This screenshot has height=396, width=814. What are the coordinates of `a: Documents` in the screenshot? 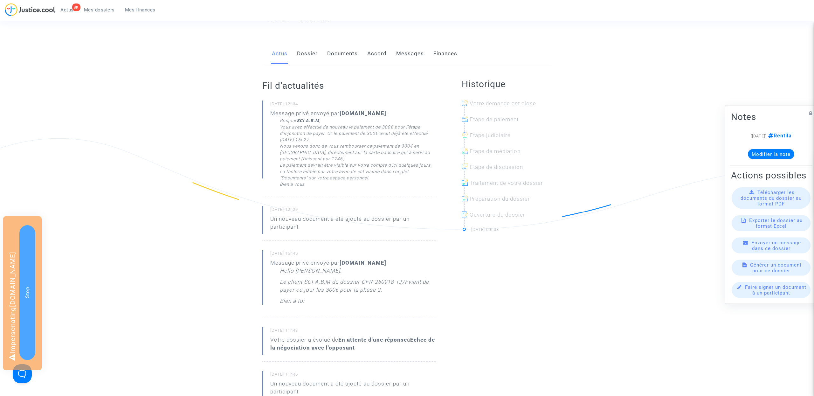 It's located at (342, 54).